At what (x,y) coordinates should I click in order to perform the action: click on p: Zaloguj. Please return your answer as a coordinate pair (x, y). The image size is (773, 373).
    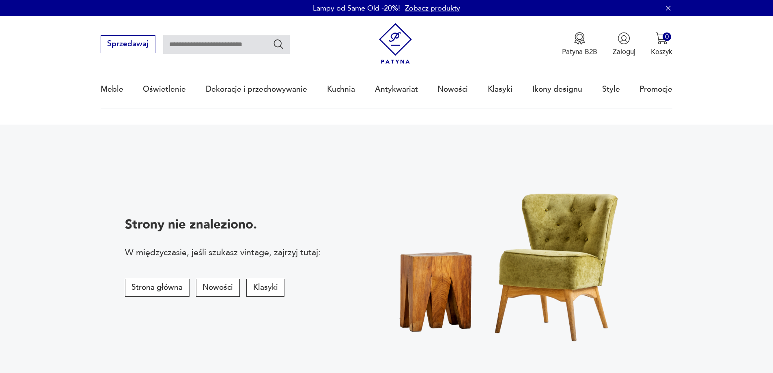
    Looking at the image, I should click on (624, 52).